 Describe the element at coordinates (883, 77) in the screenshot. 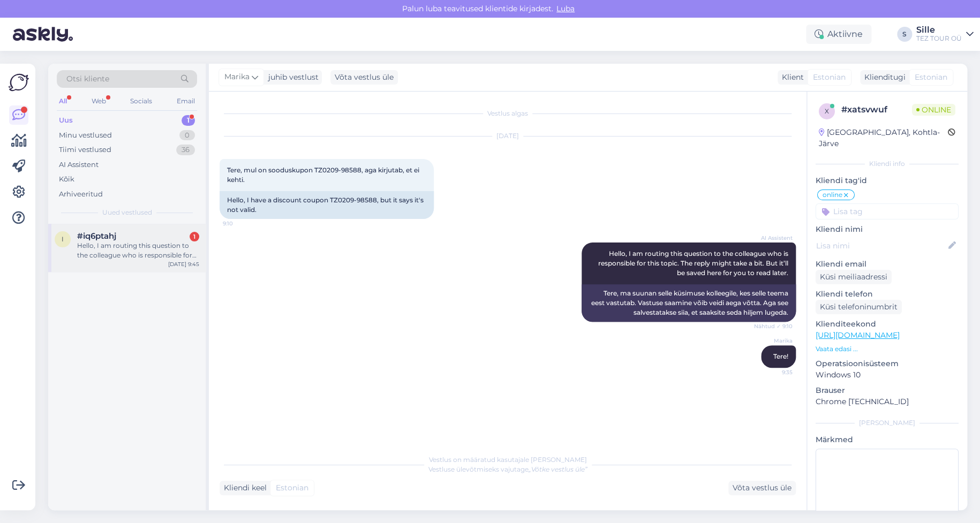

I see `div: Klienditugi` at that location.